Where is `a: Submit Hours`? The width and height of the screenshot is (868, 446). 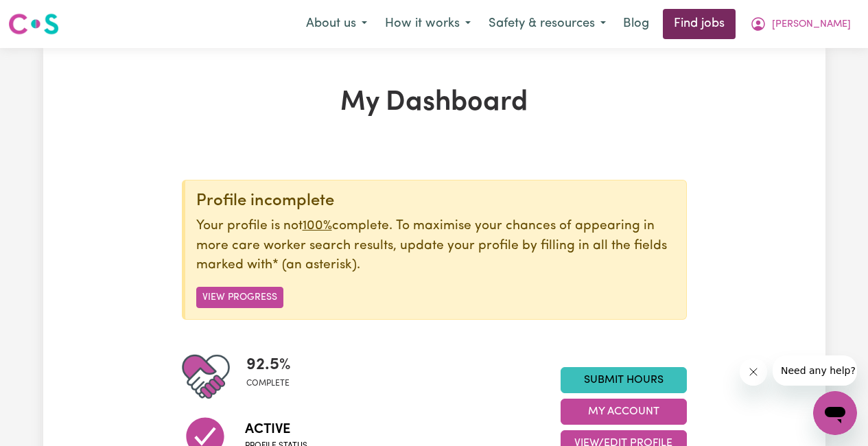 a: Submit Hours is located at coordinates (624, 380).